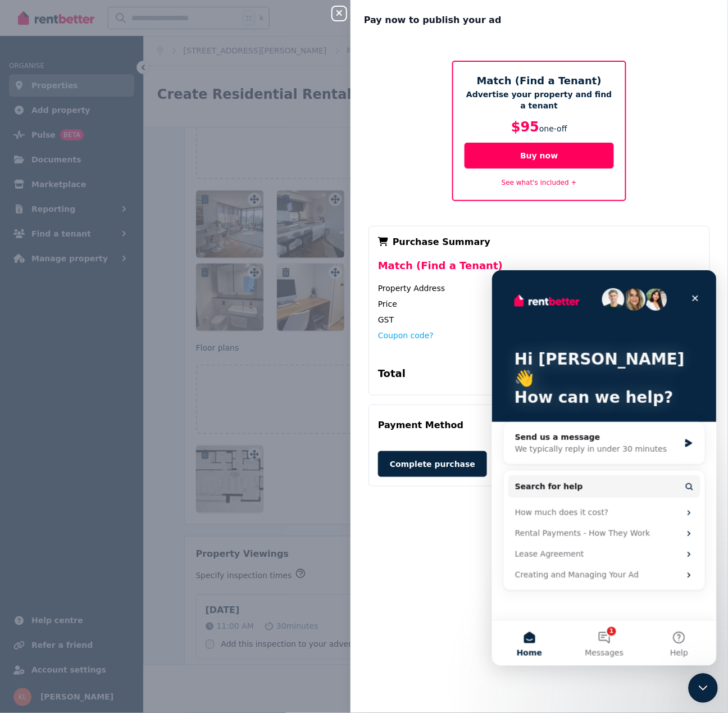  What do you see at coordinates (458, 319) in the screenshot?
I see `div: GST` at bounding box center [458, 319].